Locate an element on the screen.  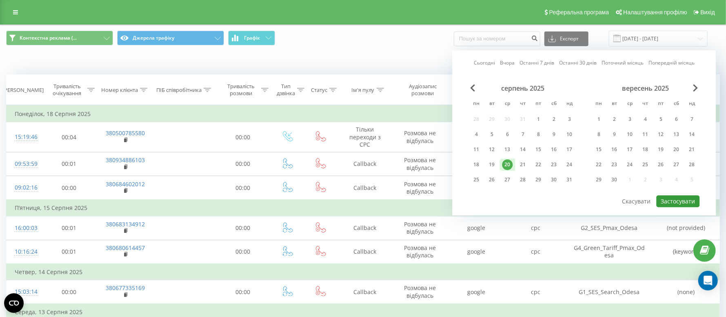
a: 380500785580 is located at coordinates (125, 133).